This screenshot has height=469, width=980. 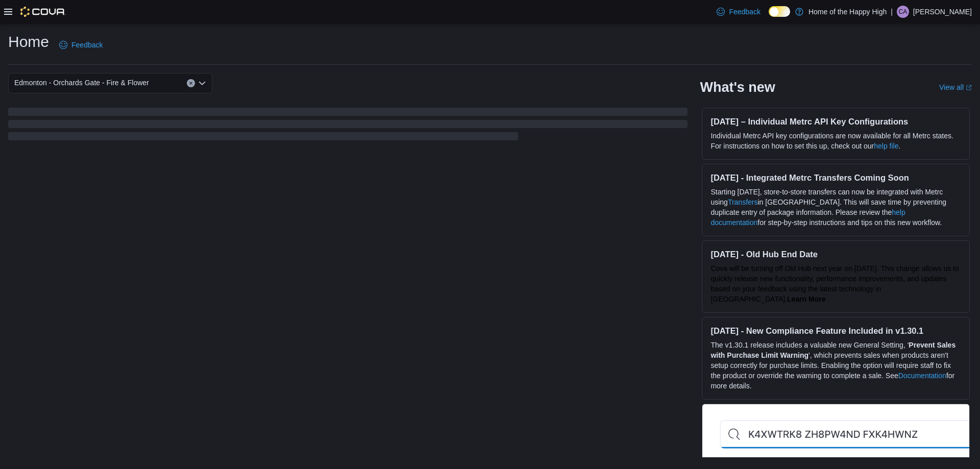 What do you see at coordinates (836, 141) in the screenshot?
I see `p: Individual Metrc API key configurations are now available for all Metrc states. For instructions ...` at bounding box center [836, 141].